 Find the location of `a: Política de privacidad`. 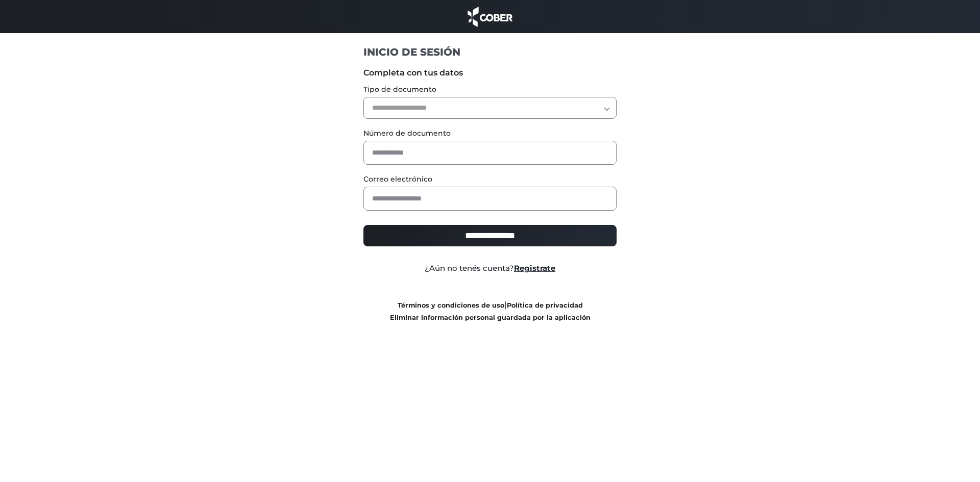

a: Política de privacidad is located at coordinates (545, 305).